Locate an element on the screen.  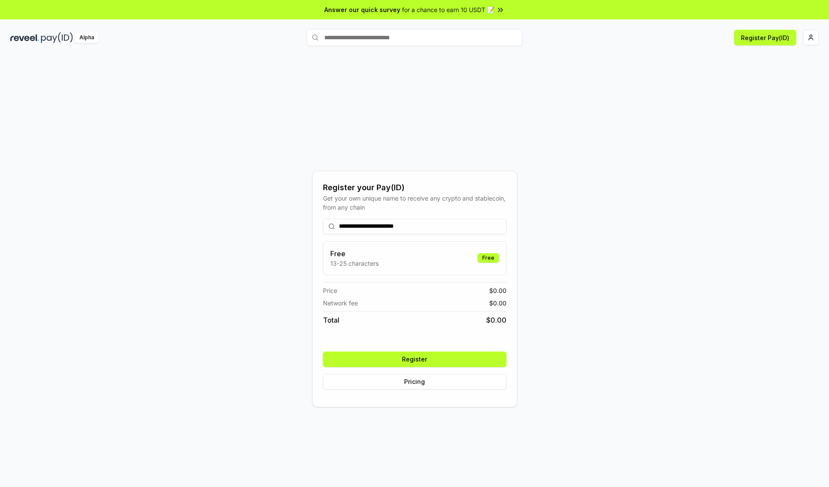
img: pay_id is located at coordinates (57, 38).